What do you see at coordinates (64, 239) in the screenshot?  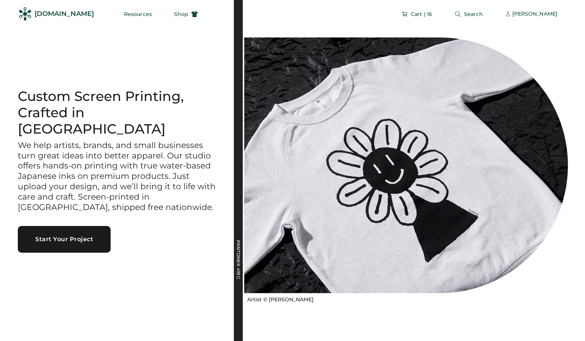 I see `button: Start Your Project` at bounding box center [64, 239].